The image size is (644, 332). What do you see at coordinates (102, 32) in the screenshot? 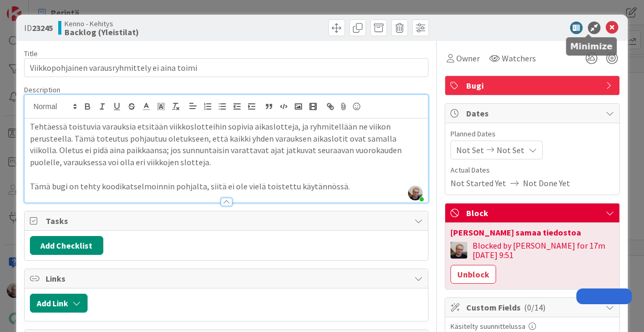
I see `b: Backlog (Yleistilat)` at bounding box center [102, 32].